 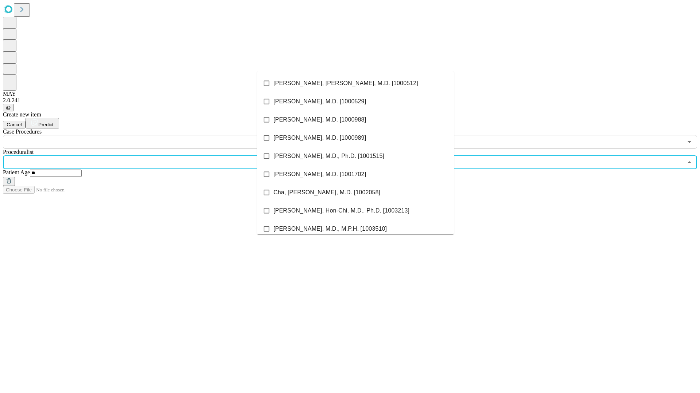 I want to click on button: Open, so click(x=689, y=142).